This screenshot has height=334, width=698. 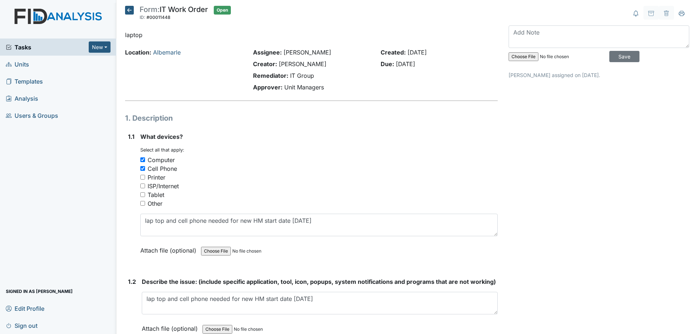 I want to click on strong: Approver:, so click(x=268, y=87).